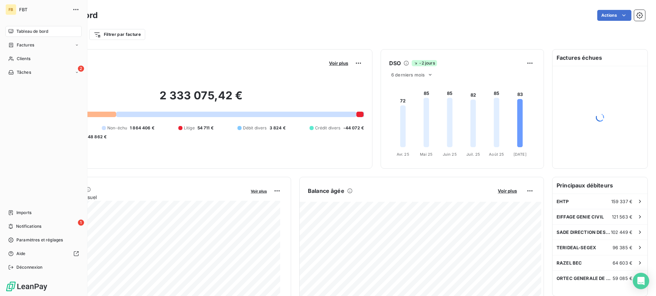 The width and height of the screenshot is (656, 296). Describe the element at coordinates (24, 59) in the screenshot. I see `span: Clients` at that location.